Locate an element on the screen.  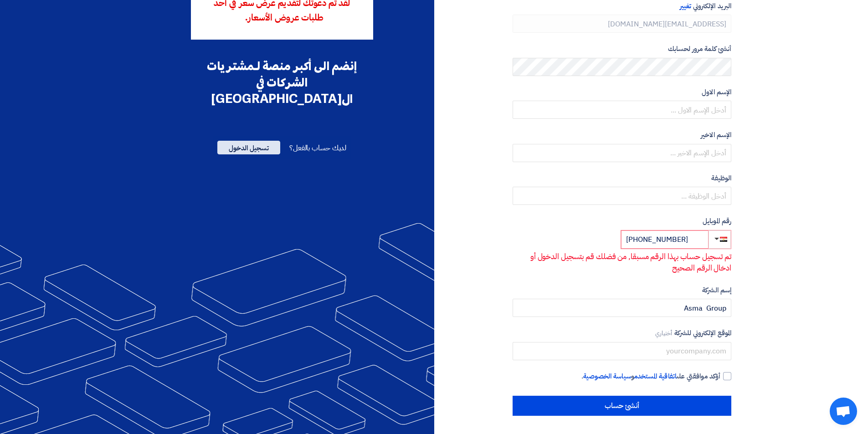
input: أنشئ حساب is located at coordinates (622, 406).